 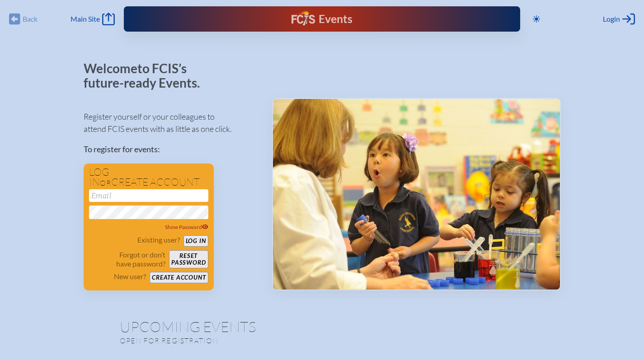 What do you see at coordinates (189, 260) in the screenshot?
I see `button: Resetpassword` at bounding box center [189, 260].